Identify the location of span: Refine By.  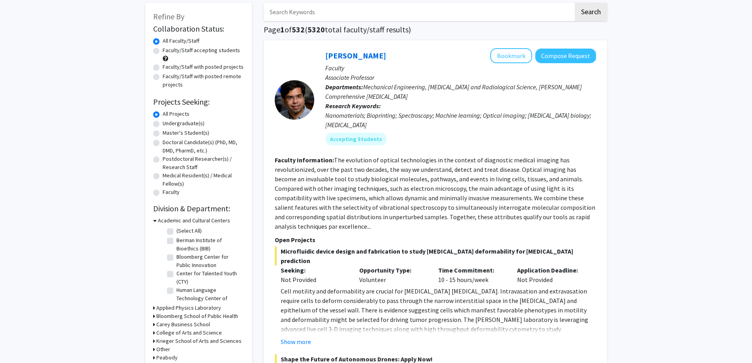
(168, 16).